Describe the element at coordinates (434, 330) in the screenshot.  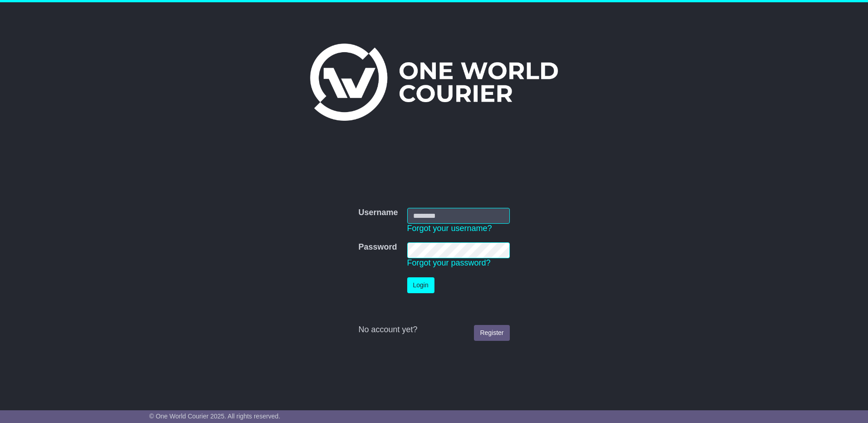
I see `div: No account yet?` at that location.